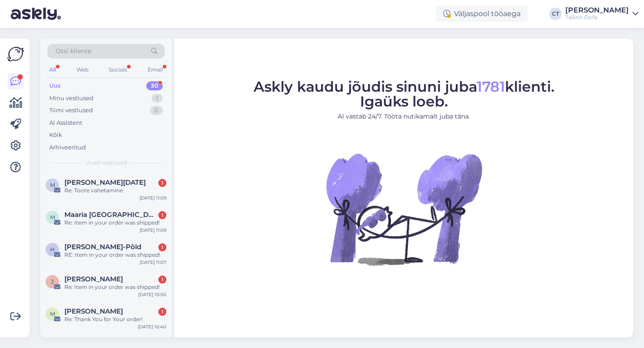 The height and width of the screenshot is (348, 644). Describe the element at coordinates (597, 18) in the screenshot. I see `div: Tallinn Dolls` at that location.